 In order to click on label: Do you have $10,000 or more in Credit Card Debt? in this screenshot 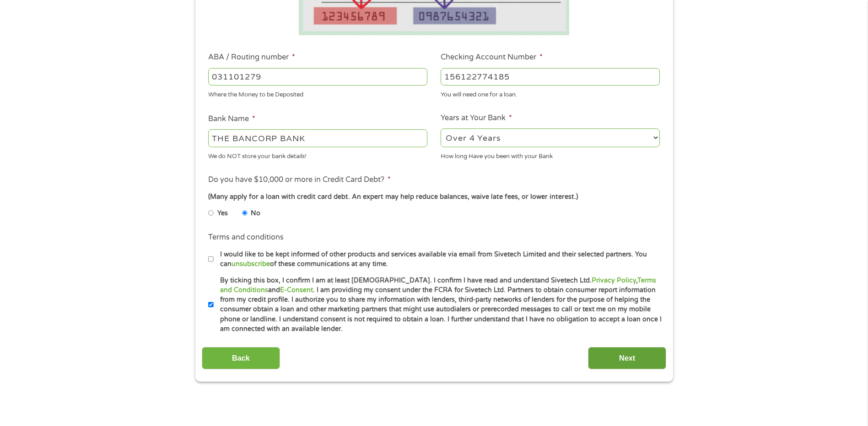, I will do `click(299, 180)`.